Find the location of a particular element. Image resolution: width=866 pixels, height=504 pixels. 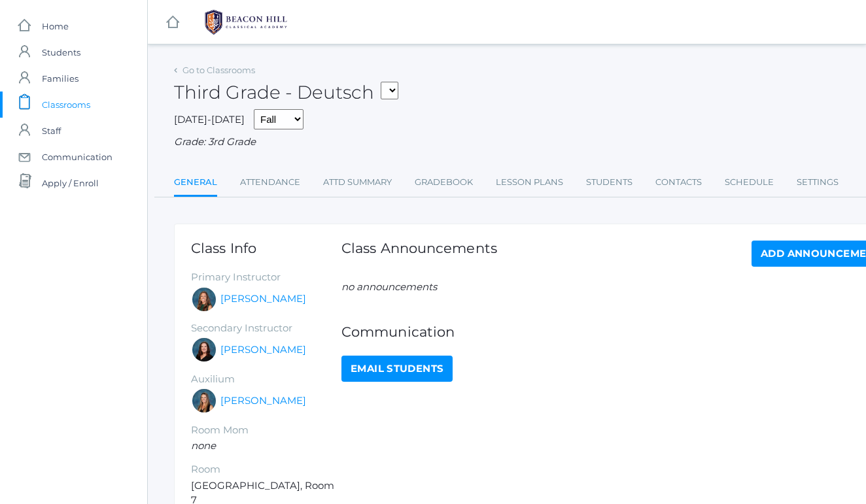

a: Attendance is located at coordinates (270, 182).